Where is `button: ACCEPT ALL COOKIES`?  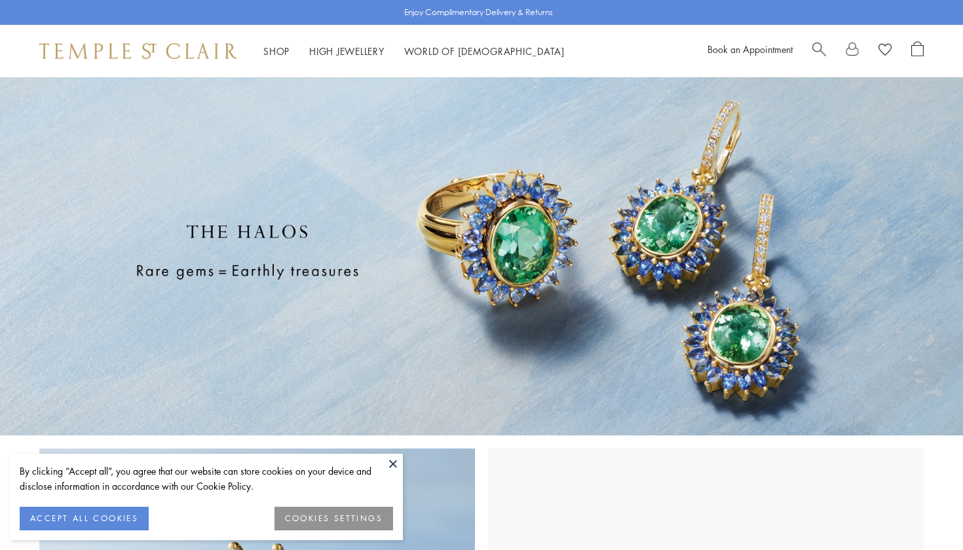
button: ACCEPT ALL COOKIES is located at coordinates (84, 519).